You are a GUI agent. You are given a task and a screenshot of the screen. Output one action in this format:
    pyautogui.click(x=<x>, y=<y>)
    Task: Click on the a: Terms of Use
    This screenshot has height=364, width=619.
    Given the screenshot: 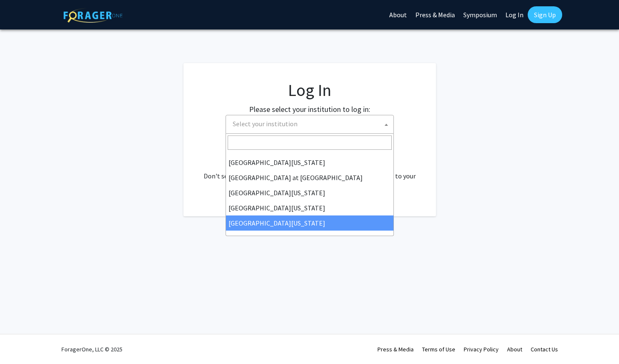 What is the action you would take?
    pyautogui.click(x=439, y=349)
    